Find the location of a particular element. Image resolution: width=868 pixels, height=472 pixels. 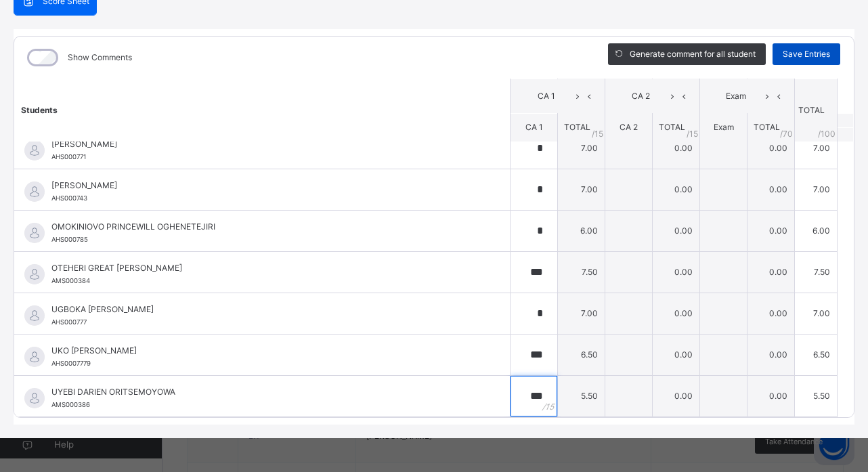

span: Generate comment for all student is located at coordinates (693, 54).